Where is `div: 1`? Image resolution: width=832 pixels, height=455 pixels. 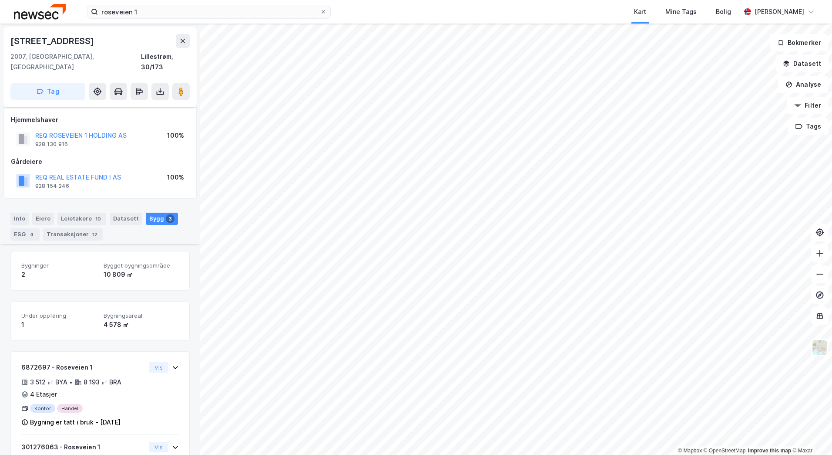 div: 1 is located at coordinates (59, 324).